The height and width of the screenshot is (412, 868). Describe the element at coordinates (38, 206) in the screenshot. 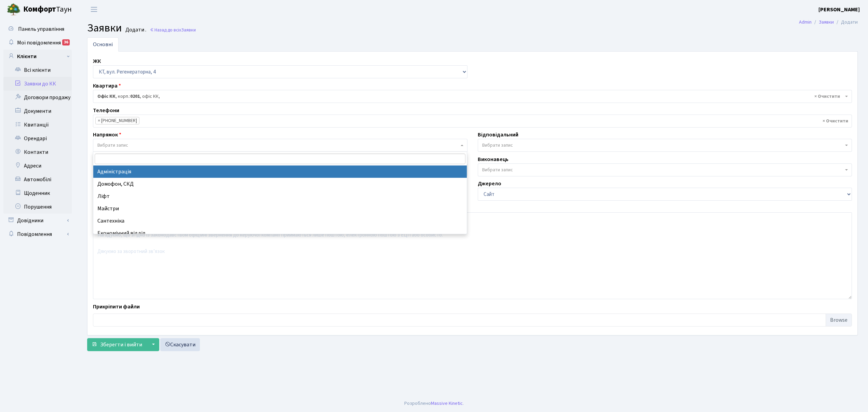

I see `a: Порушення` at that location.